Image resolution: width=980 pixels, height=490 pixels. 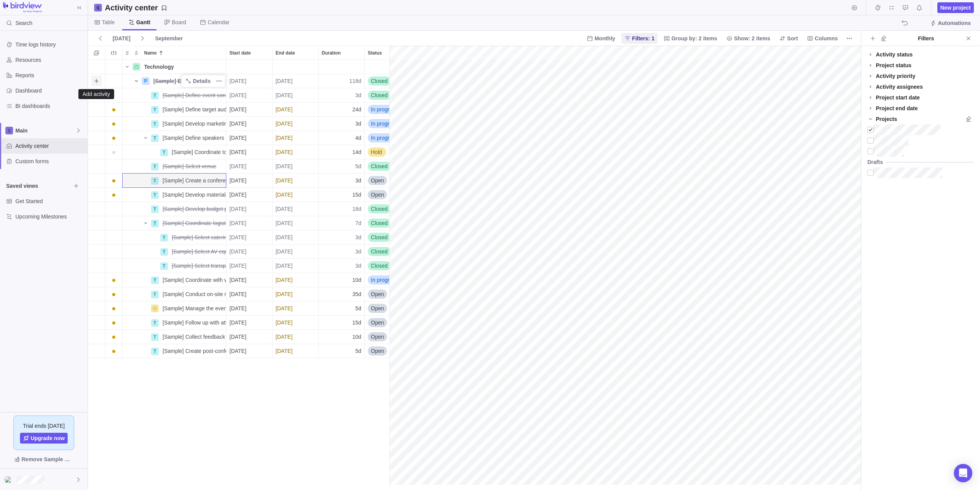 What do you see at coordinates (146, 81) in the screenshot?
I see `div: P` at bounding box center [146, 81].